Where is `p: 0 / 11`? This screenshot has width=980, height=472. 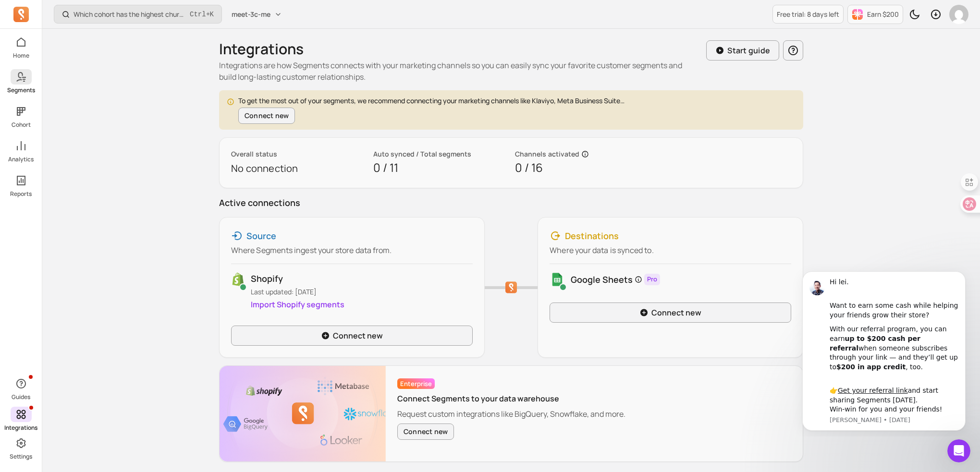
p: 0 / 11 is located at coordinates (441, 167).